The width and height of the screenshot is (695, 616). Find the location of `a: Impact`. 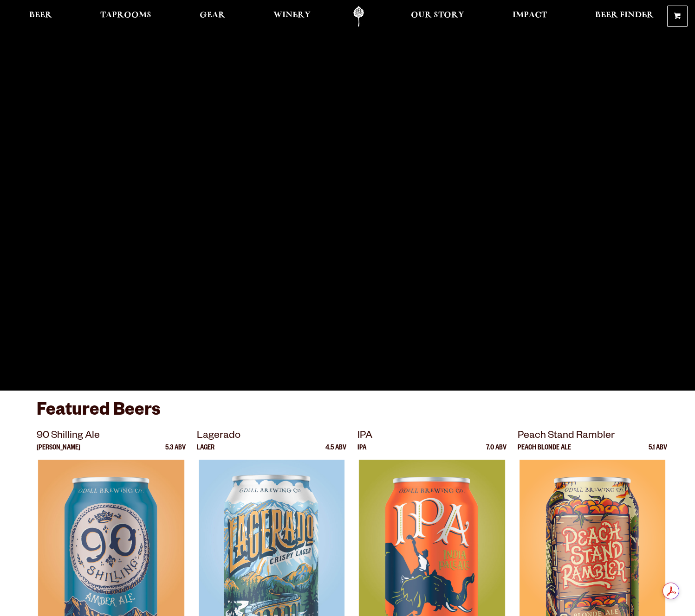

a: Impact is located at coordinates (530, 16).